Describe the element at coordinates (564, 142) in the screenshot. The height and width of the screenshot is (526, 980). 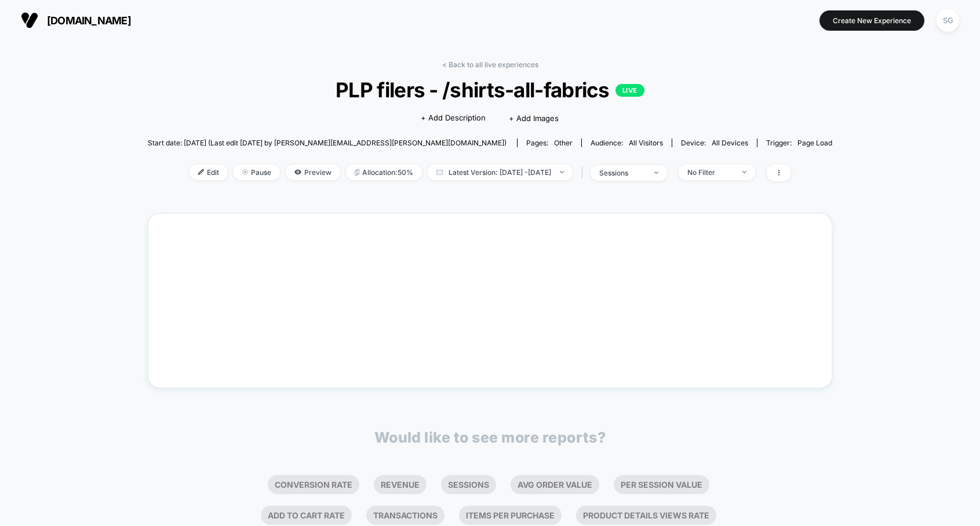
I see `span: other` at that location.